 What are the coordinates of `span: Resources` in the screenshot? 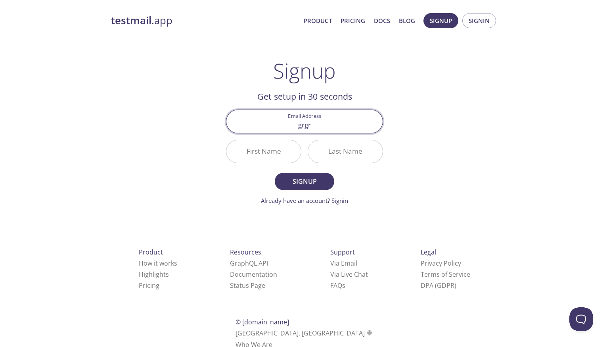 It's located at (246, 252).